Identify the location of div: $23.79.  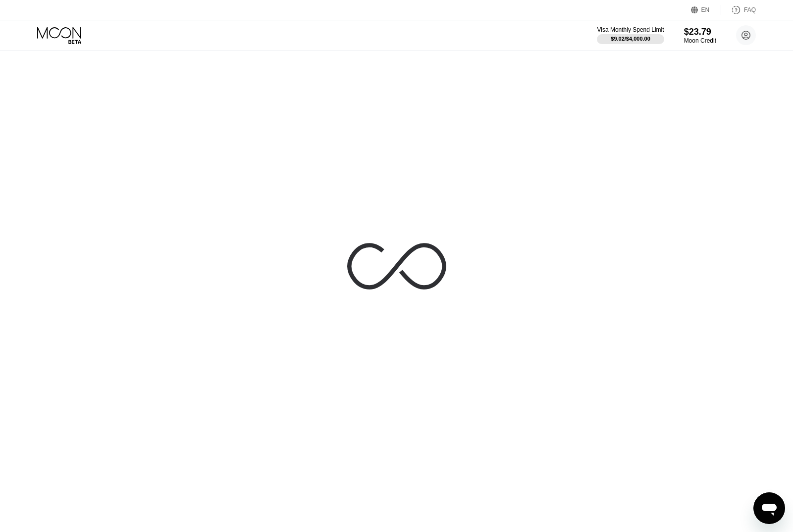
(700, 31).